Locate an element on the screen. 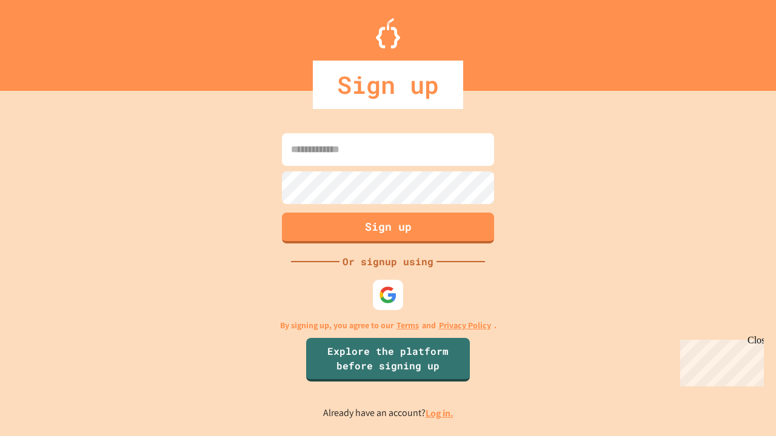 Image resolution: width=776 pixels, height=436 pixels. a: Privacy Policy is located at coordinates (465, 325).